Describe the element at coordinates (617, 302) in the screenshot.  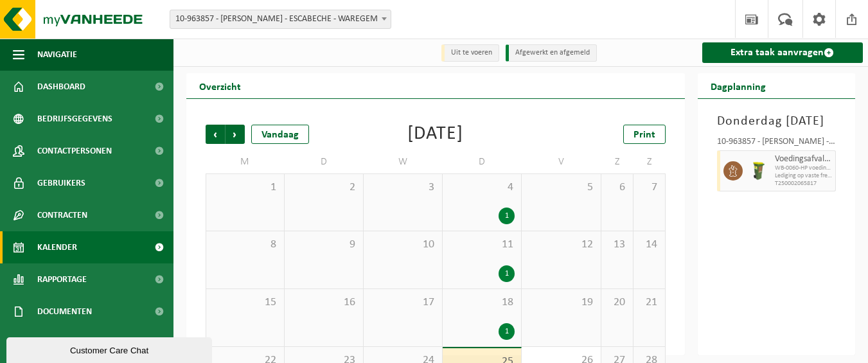
I see `span: 20` at that location.